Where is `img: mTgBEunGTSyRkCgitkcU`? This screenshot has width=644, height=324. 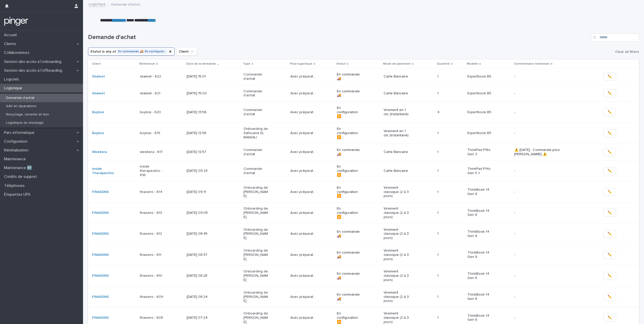
img: mTgBEunGTSyRkCgitkcU is located at coordinates (16, 21).